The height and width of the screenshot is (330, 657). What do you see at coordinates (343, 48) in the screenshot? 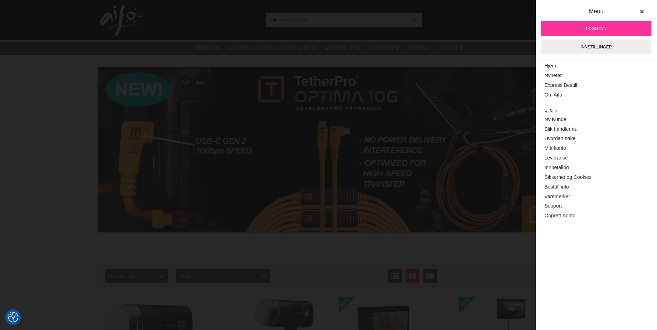
I see `a: Workflow` at bounding box center [343, 48].